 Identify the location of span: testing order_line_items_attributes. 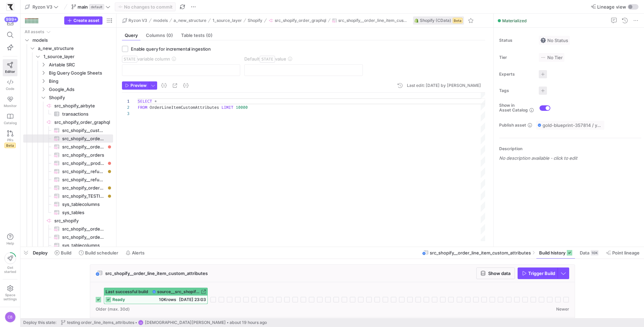
(101, 323).